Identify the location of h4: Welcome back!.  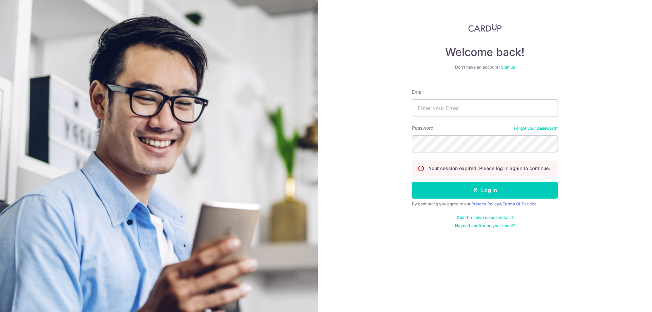
(485, 52).